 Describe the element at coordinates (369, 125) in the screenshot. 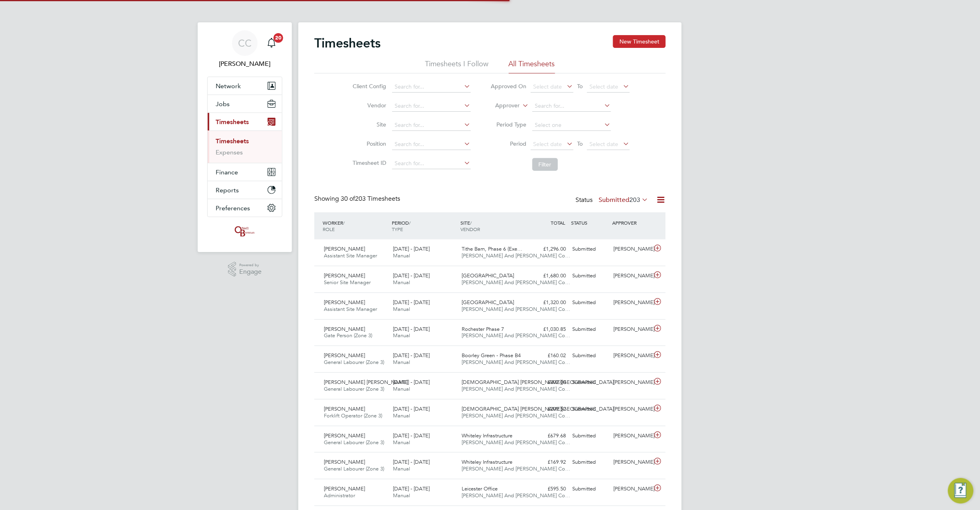

I see `label: Site` at that location.